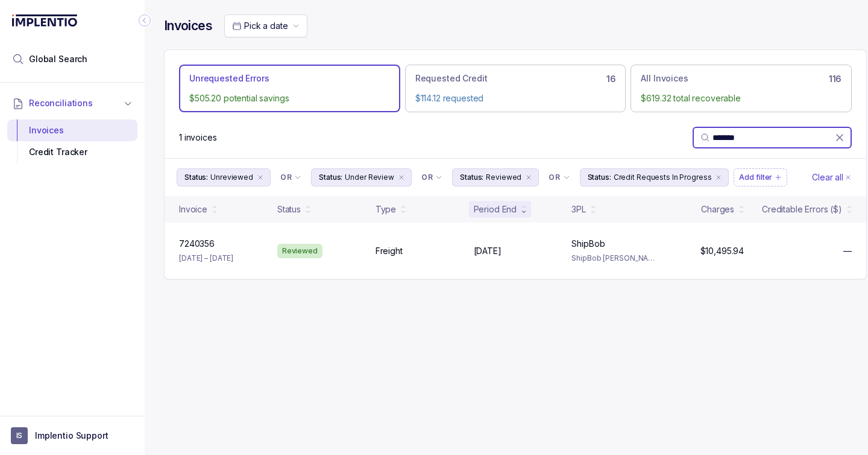  Describe the element at coordinates (503, 177) in the screenshot. I see `p: Reviewed` at that location.